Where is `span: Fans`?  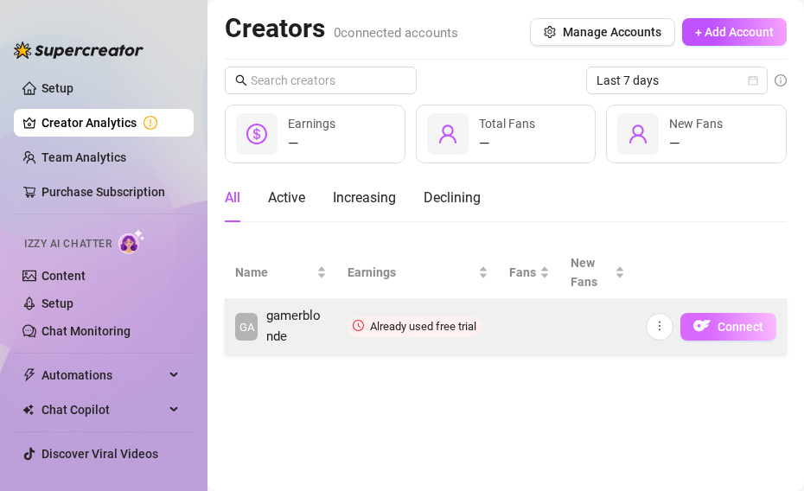 span: Fans is located at coordinates (522, 272).